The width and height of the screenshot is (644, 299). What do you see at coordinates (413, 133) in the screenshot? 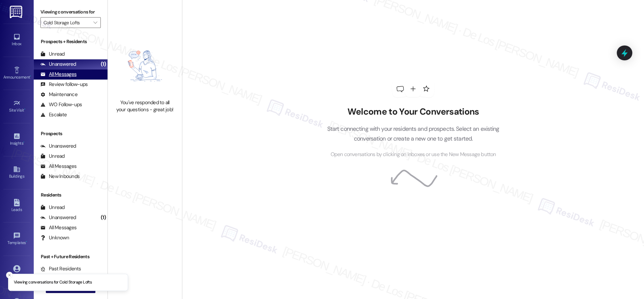
I see `p: Start connecting with your residents and prospects. Select an existing conversation or create a n...` at bounding box center [413, 133].